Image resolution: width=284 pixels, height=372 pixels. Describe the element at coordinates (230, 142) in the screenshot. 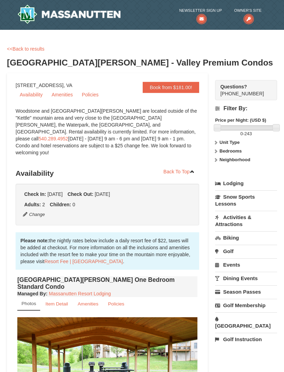

I see `strong: Unit Type` at that location.